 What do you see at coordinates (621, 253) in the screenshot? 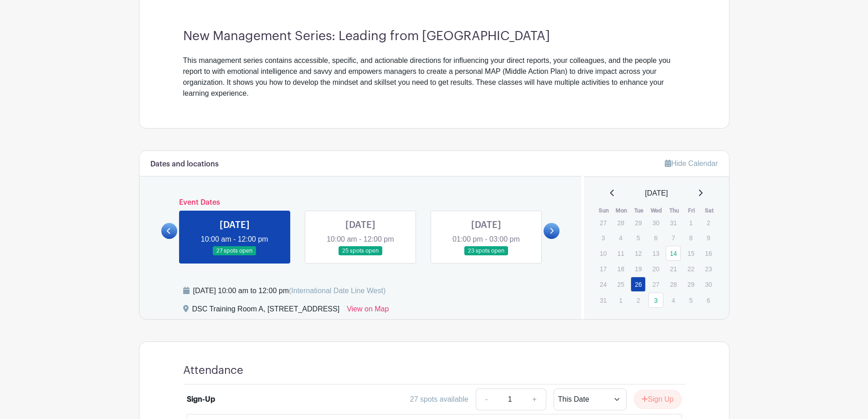
I see `p: 11` at bounding box center [621, 253].